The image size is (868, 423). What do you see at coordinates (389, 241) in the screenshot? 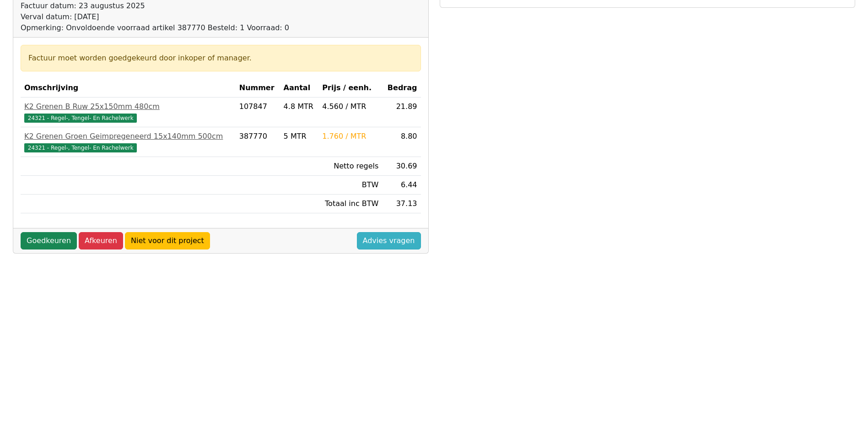
I see `a: Advies vragen` at bounding box center [389, 241].